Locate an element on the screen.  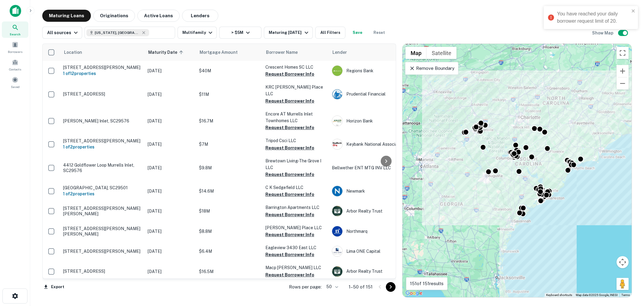
button: Zoom in is located at coordinates (623, 71).